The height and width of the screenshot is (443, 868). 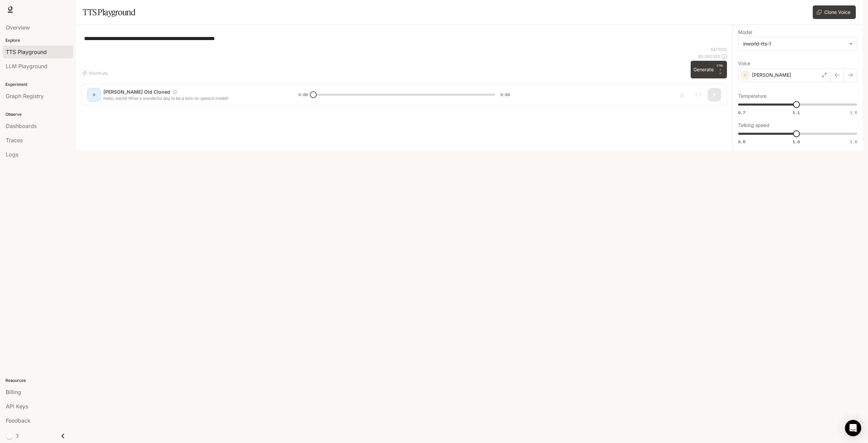 What do you see at coordinates (753, 96) in the screenshot?
I see `p: Temperature` at bounding box center [753, 96].